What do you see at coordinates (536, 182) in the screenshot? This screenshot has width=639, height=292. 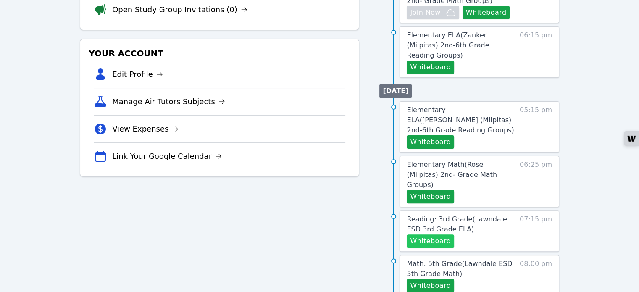 I see `span: 06:25 pm` at bounding box center [536, 182].